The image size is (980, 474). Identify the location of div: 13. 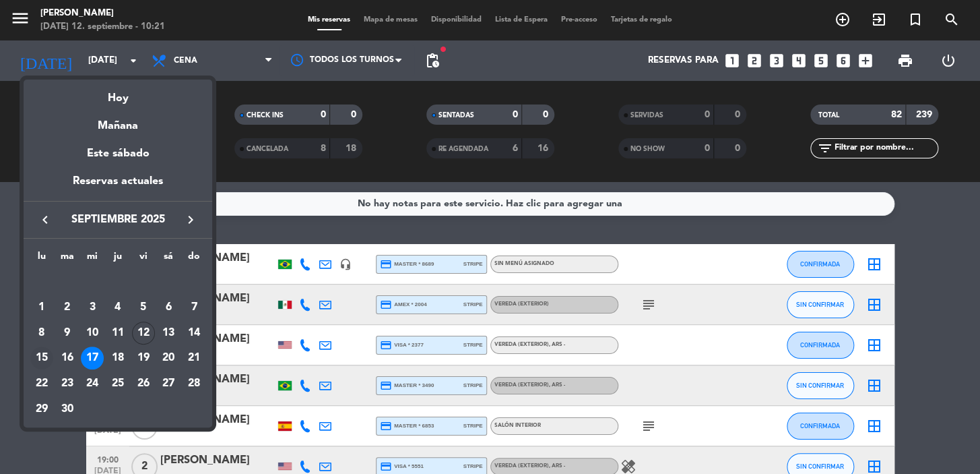
(168, 333).